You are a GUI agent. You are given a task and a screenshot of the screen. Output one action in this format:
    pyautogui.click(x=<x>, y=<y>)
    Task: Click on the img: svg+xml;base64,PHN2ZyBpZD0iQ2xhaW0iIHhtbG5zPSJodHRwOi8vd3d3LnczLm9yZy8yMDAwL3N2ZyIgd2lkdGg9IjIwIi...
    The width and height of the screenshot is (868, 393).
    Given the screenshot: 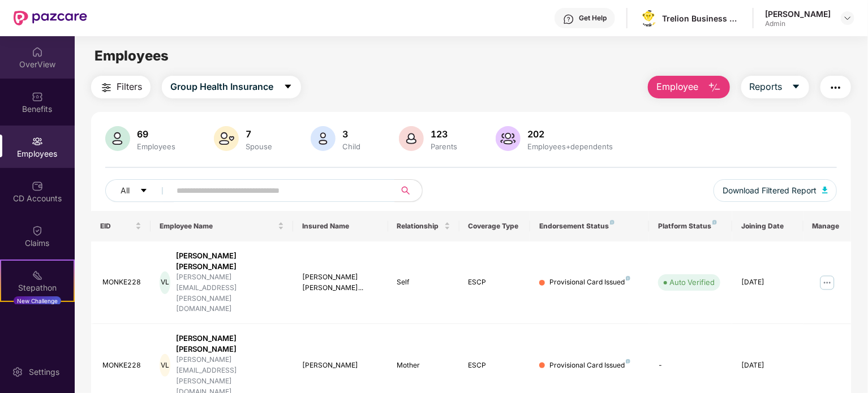 What is the action you would take?
    pyautogui.click(x=37, y=230)
    